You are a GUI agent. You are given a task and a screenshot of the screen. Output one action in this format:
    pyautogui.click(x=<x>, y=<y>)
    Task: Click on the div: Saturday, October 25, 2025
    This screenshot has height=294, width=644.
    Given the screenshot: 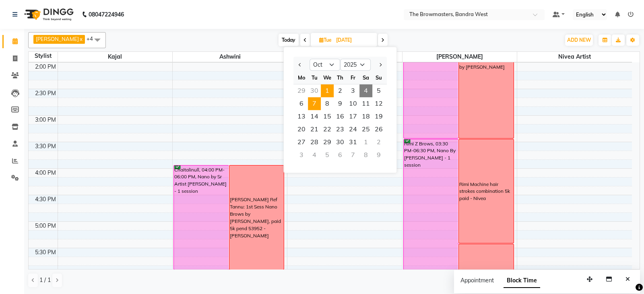 What is the action you would take?
    pyautogui.click(x=365, y=129)
    